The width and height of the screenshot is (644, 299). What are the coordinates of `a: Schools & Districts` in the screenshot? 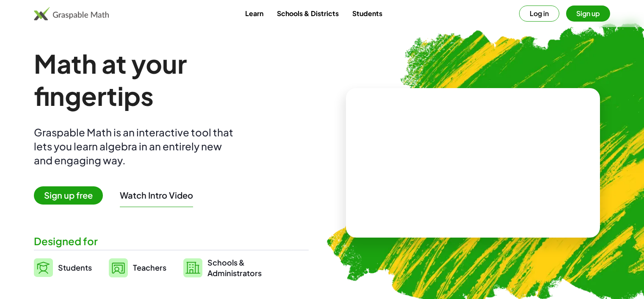 It's located at (308, 13).